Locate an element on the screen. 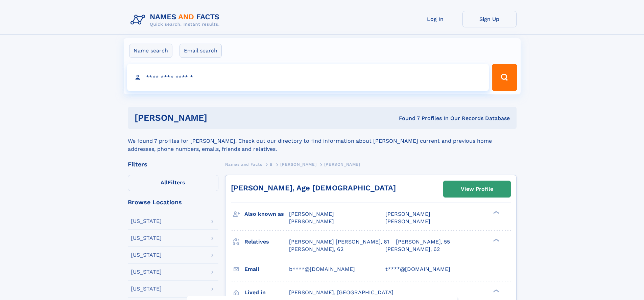 The width and height of the screenshot is (644, 300). div: Browse Locations is located at coordinates (173, 202).